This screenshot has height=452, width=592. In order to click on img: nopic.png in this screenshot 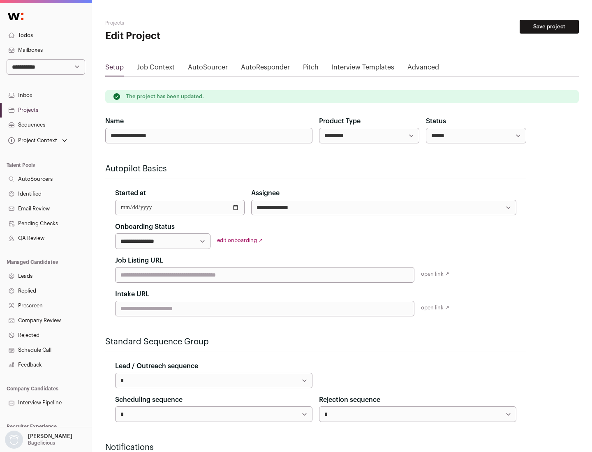, I will do `click(14, 440)`.